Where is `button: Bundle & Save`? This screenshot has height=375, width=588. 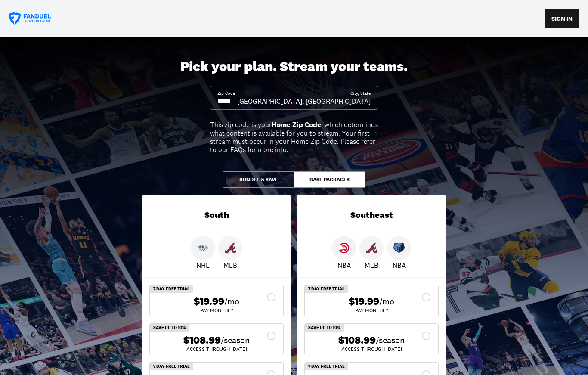 button: Bundle & Save is located at coordinates (258, 180).